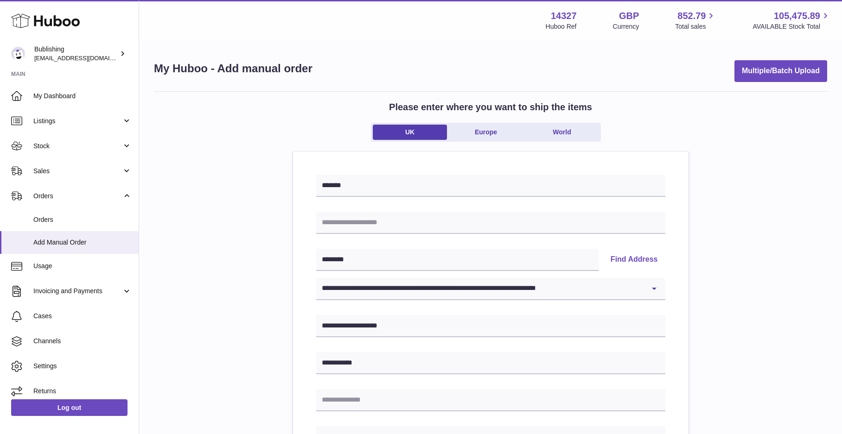  Describe the element at coordinates (791, 26) in the screenshot. I see `span: AVAILABLE Stock Total` at that location.